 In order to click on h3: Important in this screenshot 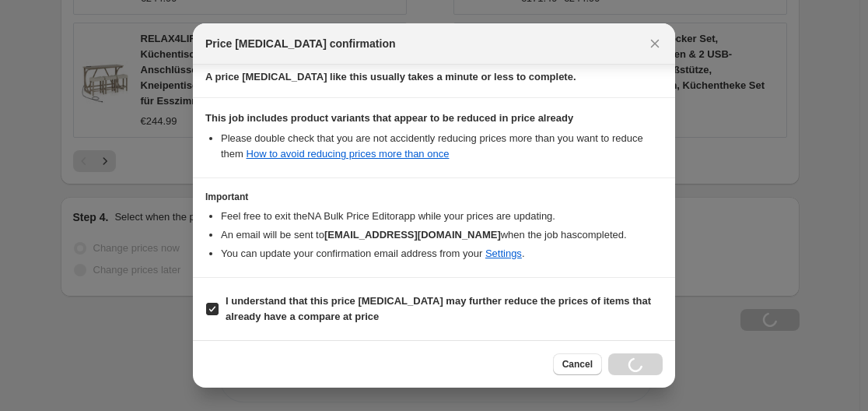, I will do `click(434, 197)`.